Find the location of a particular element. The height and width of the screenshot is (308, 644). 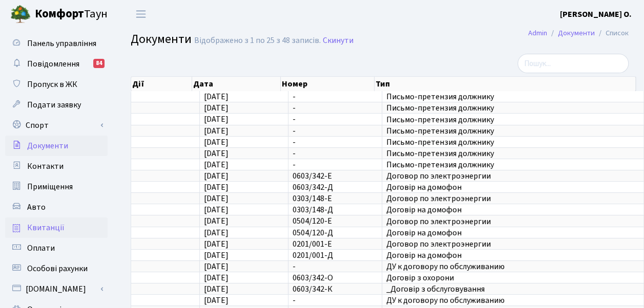

span: 0603/342-К is located at coordinates (313, 289).